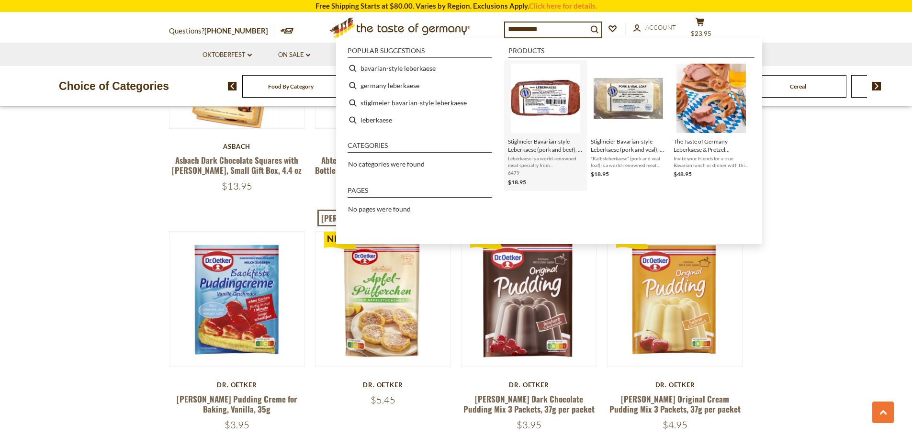 The height and width of the screenshot is (436, 912). Describe the element at coordinates (675, 424) in the screenshot. I see `span: $4.95` at that location.